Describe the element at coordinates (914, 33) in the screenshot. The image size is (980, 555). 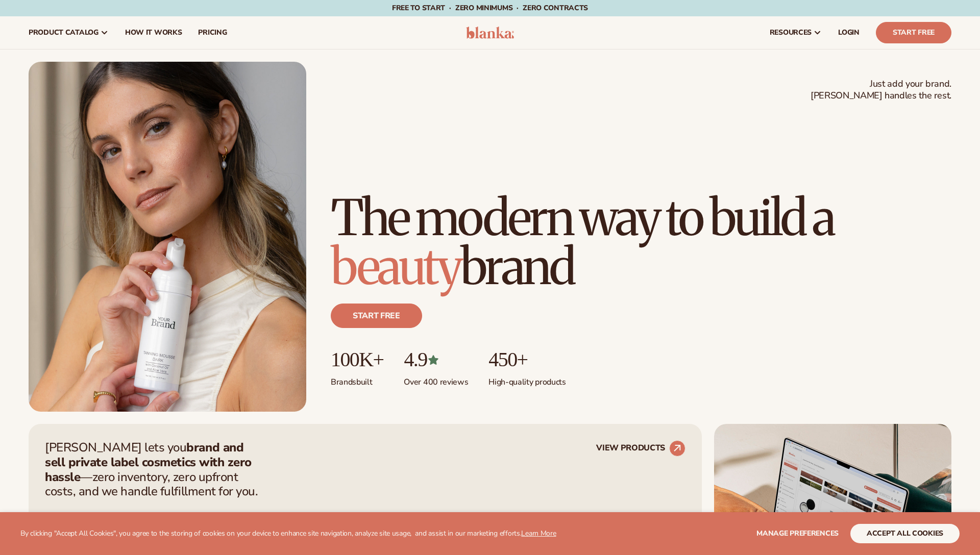
I see `a: Start Free` at that location.